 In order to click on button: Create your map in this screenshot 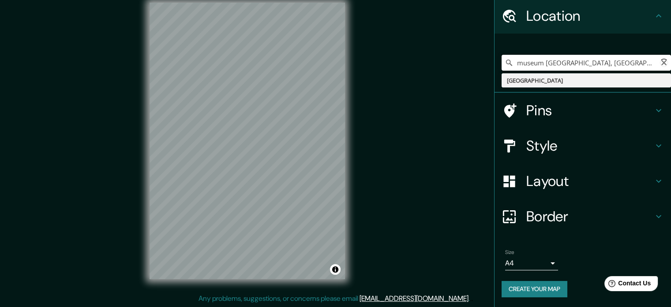, I will do `click(534, 288)`.